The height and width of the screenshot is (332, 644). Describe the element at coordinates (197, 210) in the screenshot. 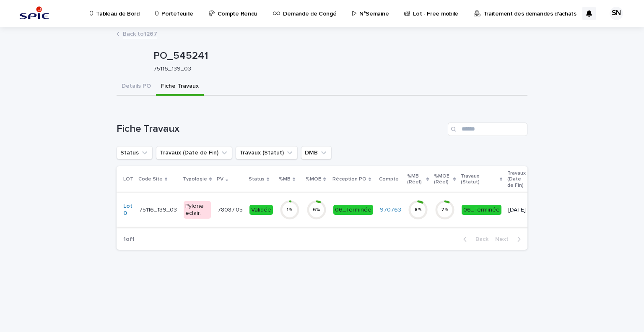

I see `div: Pylone eclair.` at that location.